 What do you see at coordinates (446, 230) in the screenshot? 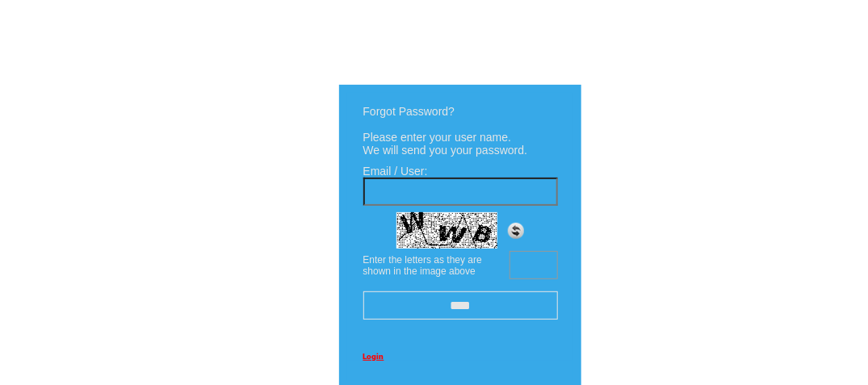
I see `img: Captcha.jpg` at bounding box center [446, 230].